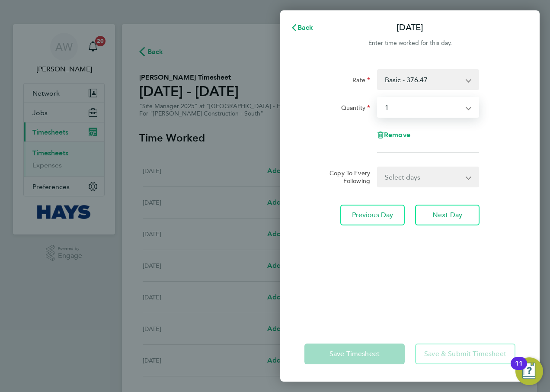 This screenshot has width=550, height=392. I want to click on label: Quantity, so click(355, 109).